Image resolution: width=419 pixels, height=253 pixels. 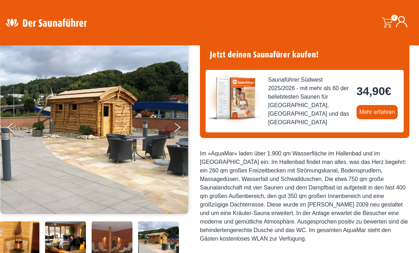 What do you see at coordinates (182, 129) in the screenshot?
I see `button: Next` at bounding box center [182, 129].